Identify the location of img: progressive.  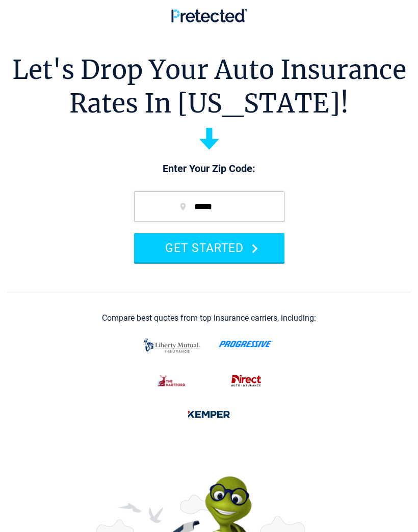
(245, 344).